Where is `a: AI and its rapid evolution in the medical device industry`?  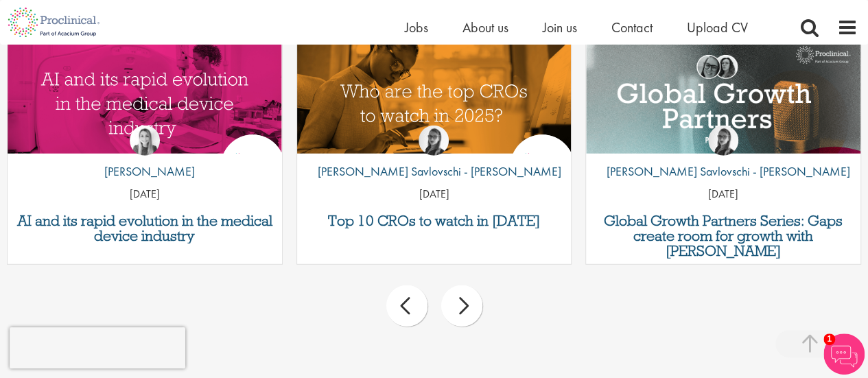 a: AI and its rapid evolution in the medical device industry is located at coordinates (145, 228).